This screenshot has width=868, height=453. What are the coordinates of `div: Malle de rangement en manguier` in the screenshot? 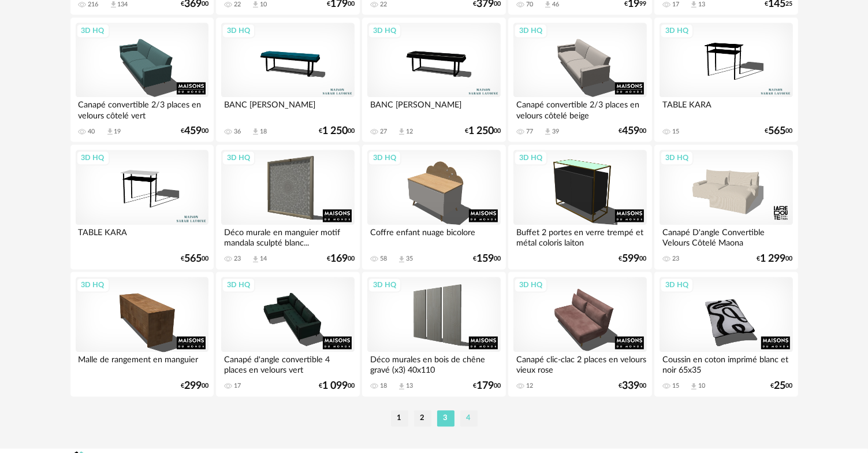 It's located at (142, 364).